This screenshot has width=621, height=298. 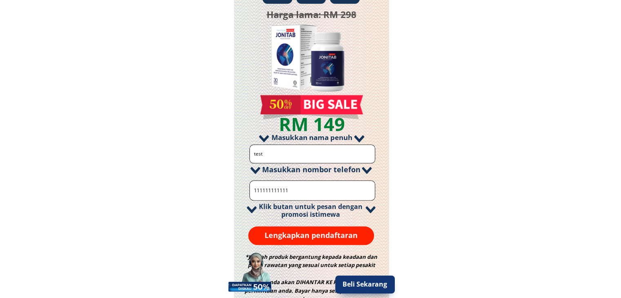 I want to click on input: Nama penuh, so click(x=312, y=154).